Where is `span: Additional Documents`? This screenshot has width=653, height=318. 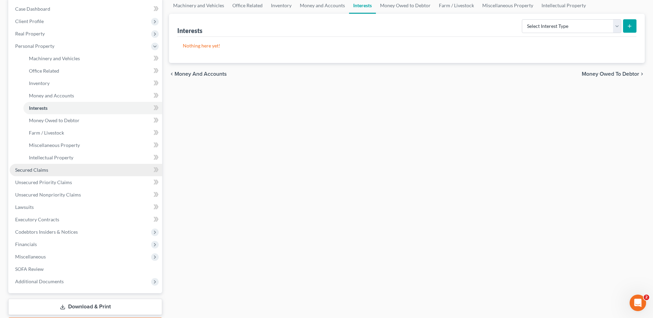
span: Additional Documents is located at coordinates (39, 281).